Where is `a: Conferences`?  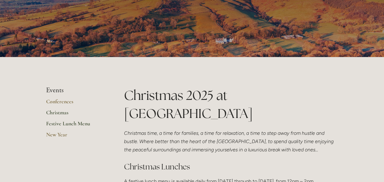 a: Conferences is located at coordinates (75, 103).